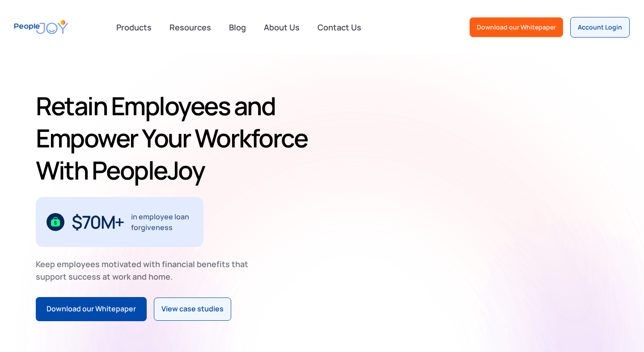 The width and height of the screenshot is (644, 352). I want to click on div: in employee loan forgiveness, so click(162, 222).